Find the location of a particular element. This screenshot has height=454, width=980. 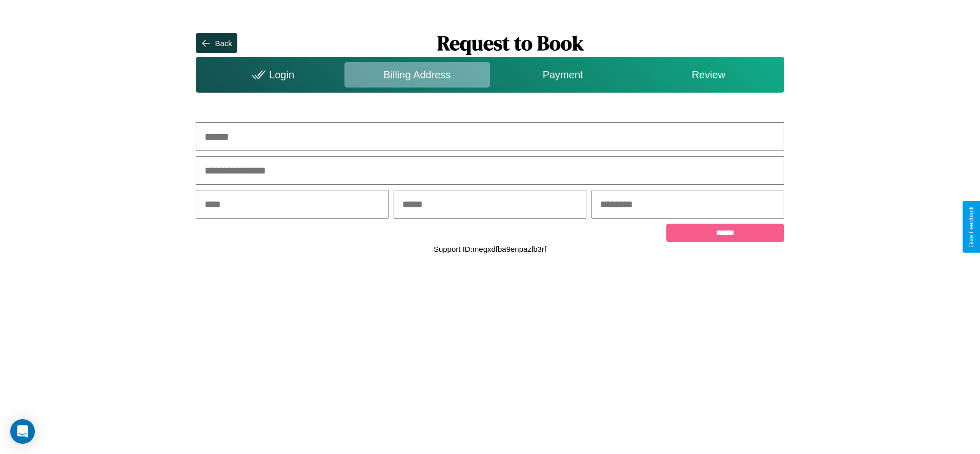

div: Billing Address is located at coordinates (417, 75).